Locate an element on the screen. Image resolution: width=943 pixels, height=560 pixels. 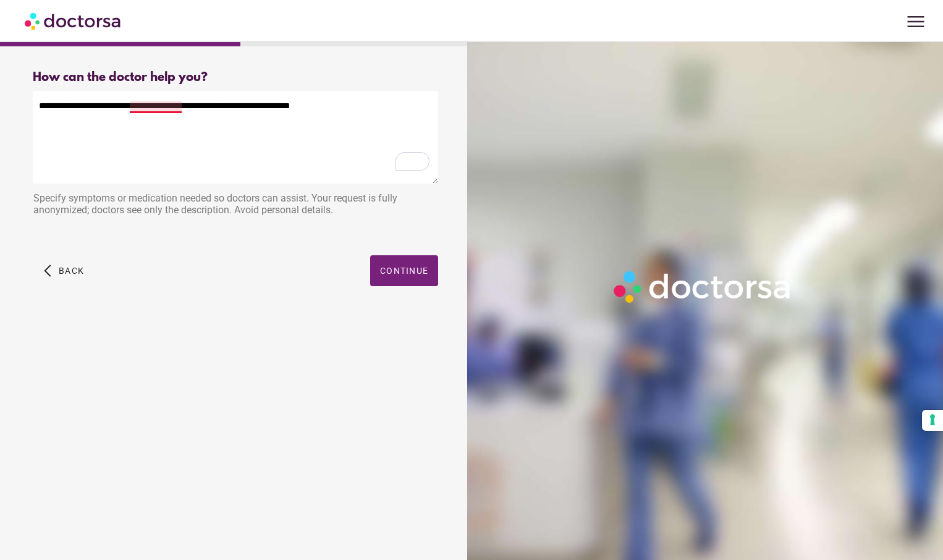
span: menu is located at coordinates (916, 22).